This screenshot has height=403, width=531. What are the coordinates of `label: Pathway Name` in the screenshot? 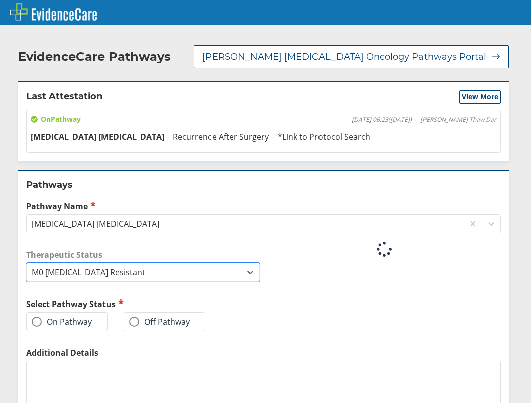 It's located at (263, 205).